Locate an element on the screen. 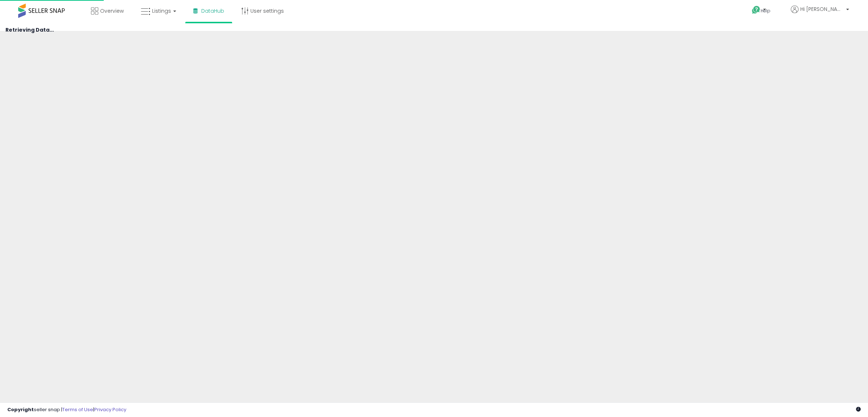 The image size is (868, 417). span: Help is located at coordinates (765, 11).